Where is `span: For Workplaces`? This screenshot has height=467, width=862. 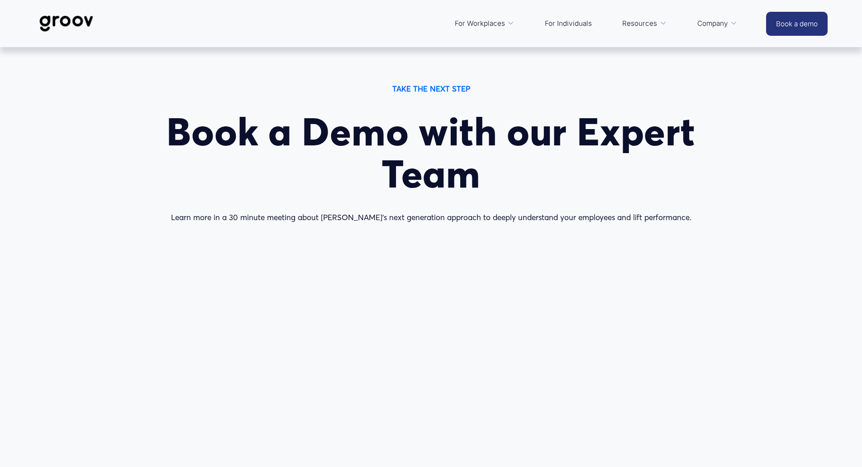
span: For Workplaces is located at coordinates (480, 24).